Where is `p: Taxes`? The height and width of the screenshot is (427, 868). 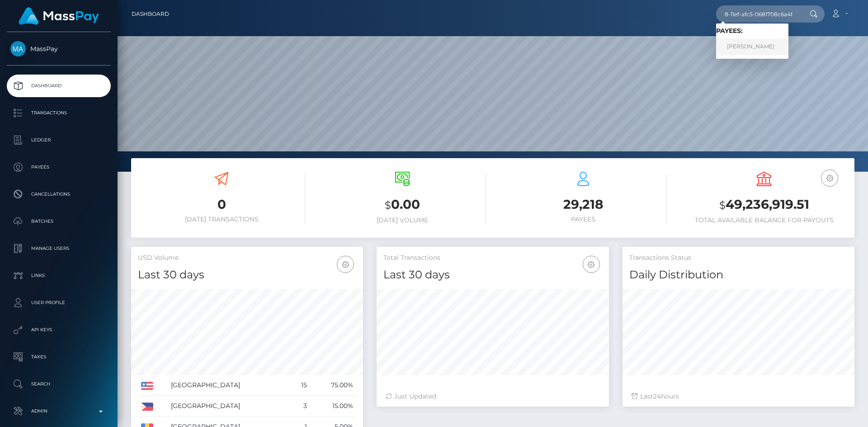
p: Taxes is located at coordinates (59, 357).